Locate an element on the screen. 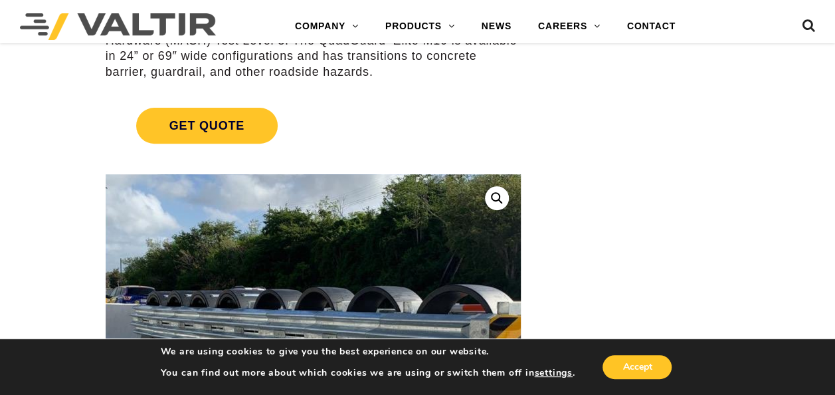 The height and width of the screenshot is (395, 835). img: Valtir is located at coordinates (118, 27).